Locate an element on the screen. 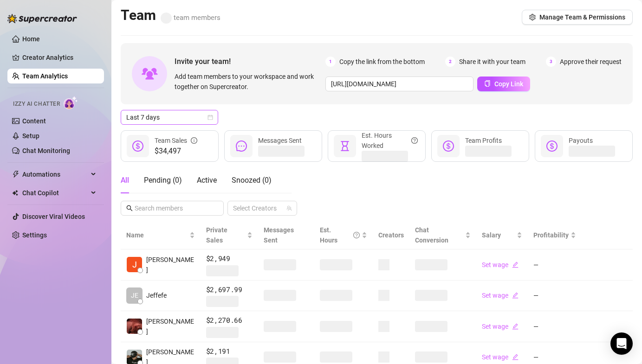  span: Approve their request is located at coordinates (591, 62).